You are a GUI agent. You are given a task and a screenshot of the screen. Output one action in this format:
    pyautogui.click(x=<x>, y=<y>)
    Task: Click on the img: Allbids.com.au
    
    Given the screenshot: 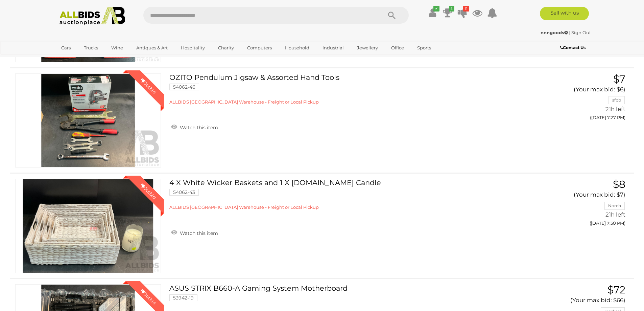 What is the action you would take?
    pyautogui.click(x=92, y=16)
    